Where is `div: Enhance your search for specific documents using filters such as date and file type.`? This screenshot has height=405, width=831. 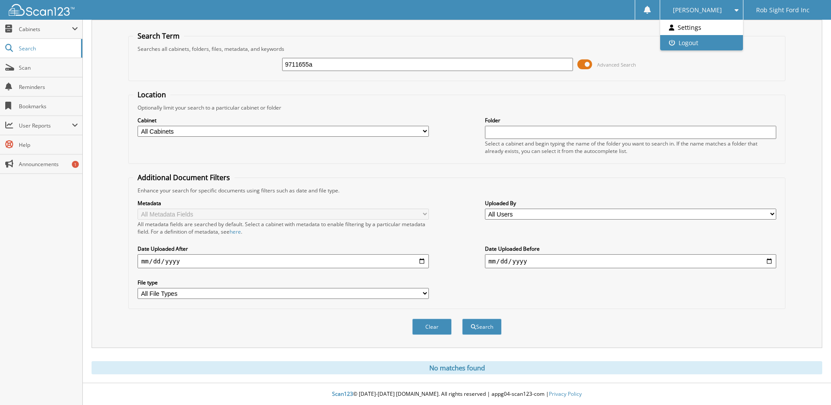
div: Enhance your search for specific documents using filters such as date and file type. is located at coordinates (456, 190).